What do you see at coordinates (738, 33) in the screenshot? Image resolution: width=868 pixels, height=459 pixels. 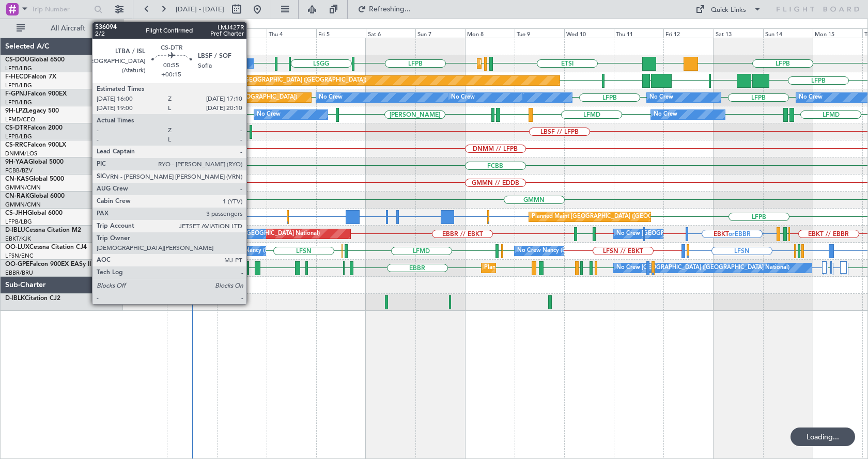 I see `div: Sat 13` at bounding box center [738, 33].